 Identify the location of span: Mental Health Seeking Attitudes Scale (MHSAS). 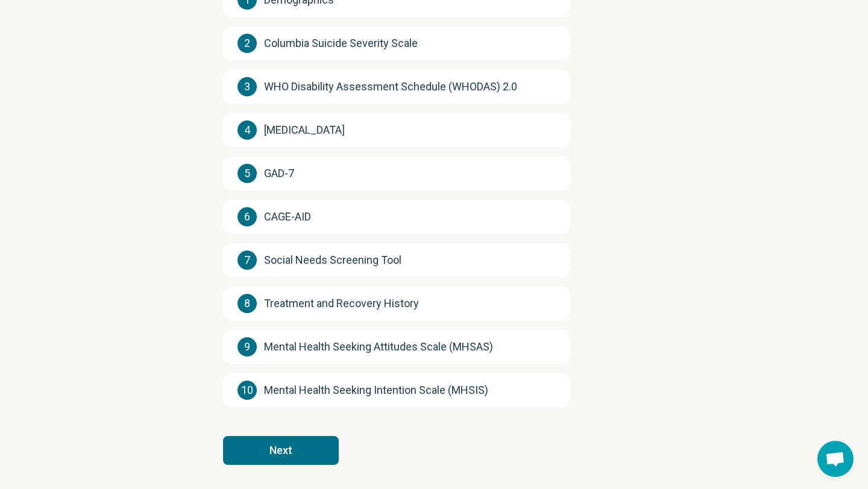
(379, 347).